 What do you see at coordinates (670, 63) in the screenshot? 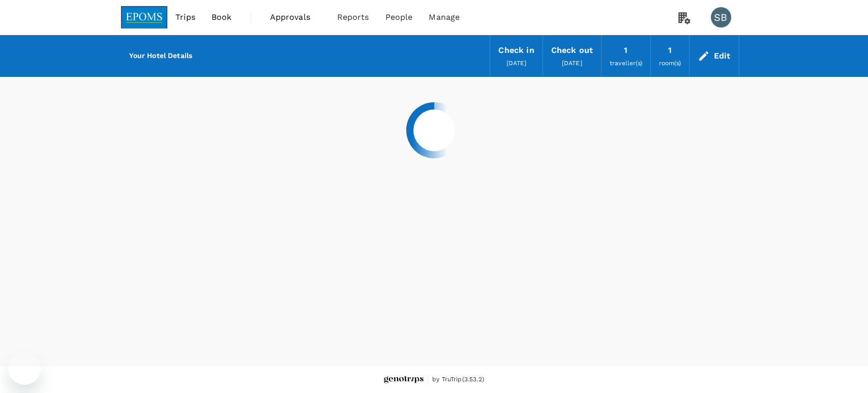
I see `span: room(s)` at bounding box center [670, 63].